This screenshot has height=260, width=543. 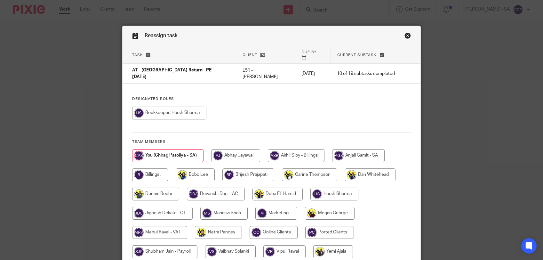 What do you see at coordinates (357, 55) in the screenshot?
I see `span: Current subtask` at bounding box center [357, 55].